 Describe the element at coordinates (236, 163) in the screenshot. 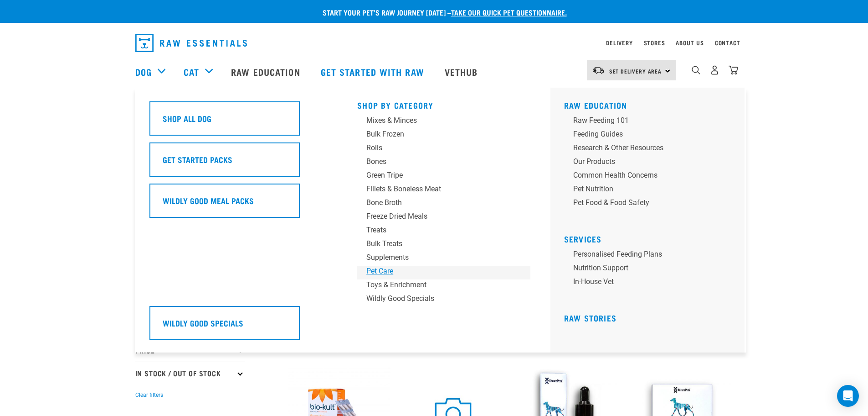

I see `a: Get Started Packs` at that location.